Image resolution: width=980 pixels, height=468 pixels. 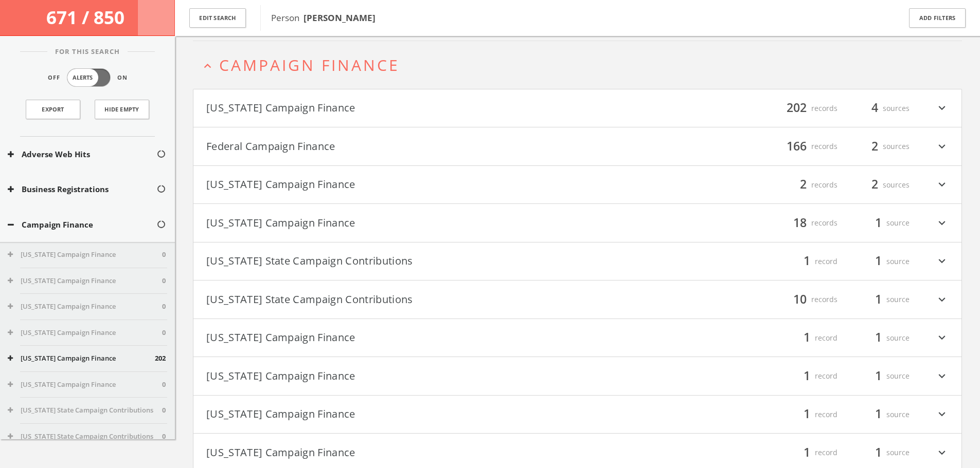 I want to click on button: Add Filters, so click(x=937, y=18).